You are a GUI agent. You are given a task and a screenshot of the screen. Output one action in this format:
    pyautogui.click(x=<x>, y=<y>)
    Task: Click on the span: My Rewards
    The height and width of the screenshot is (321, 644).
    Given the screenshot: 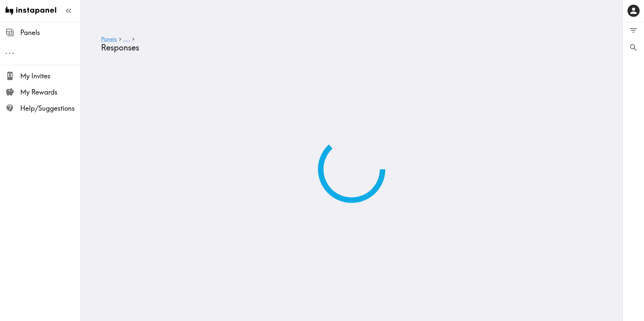 What is the action you would take?
    pyautogui.click(x=50, y=92)
    